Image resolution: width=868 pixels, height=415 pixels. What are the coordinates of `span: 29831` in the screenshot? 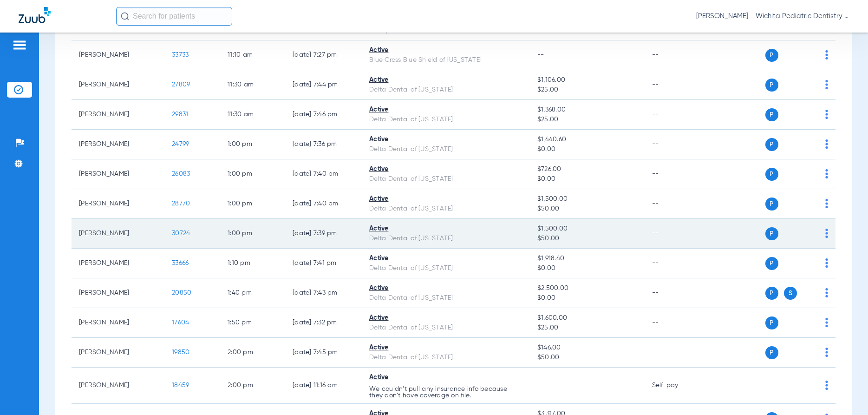 It's located at (180, 114).